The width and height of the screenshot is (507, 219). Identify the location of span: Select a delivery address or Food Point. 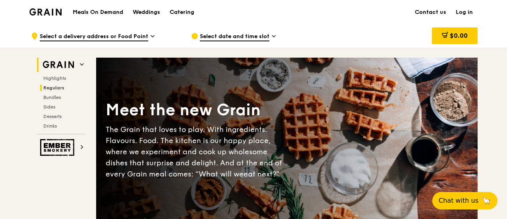
(94, 37).